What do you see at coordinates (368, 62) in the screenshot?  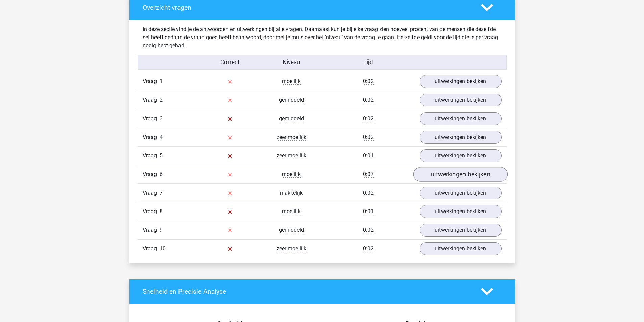 I see `div: Tijd` at bounding box center [368, 62].